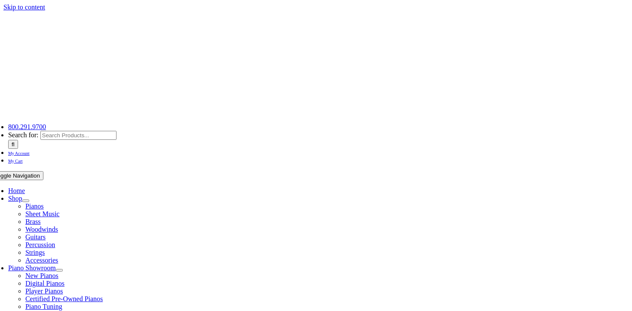  What do you see at coordinates (64, 299) in the screenshot?
I see `span: Certified Pre-Owned Pianos` at bounding box center [64, 299].